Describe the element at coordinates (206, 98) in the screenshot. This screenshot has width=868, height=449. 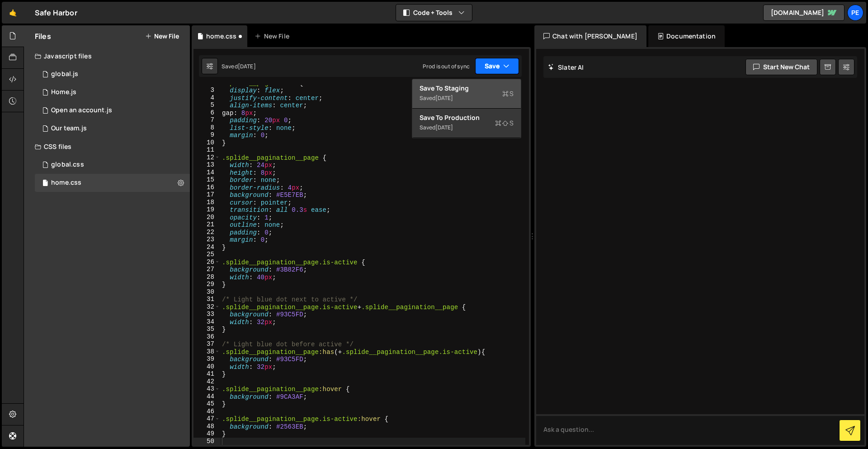
I see `div: 4` at that location.